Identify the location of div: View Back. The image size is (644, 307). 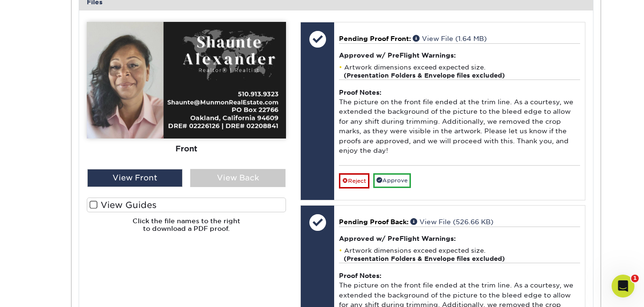
(238, 178).